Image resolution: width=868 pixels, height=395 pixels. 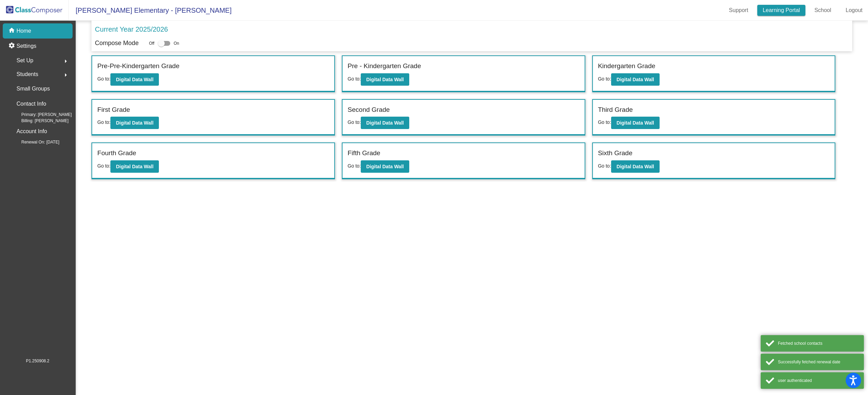 What do you see at coordinates (615, 153) in the screenshot?
I see `label: Sixth Grade` at bounding box center [615, 153].